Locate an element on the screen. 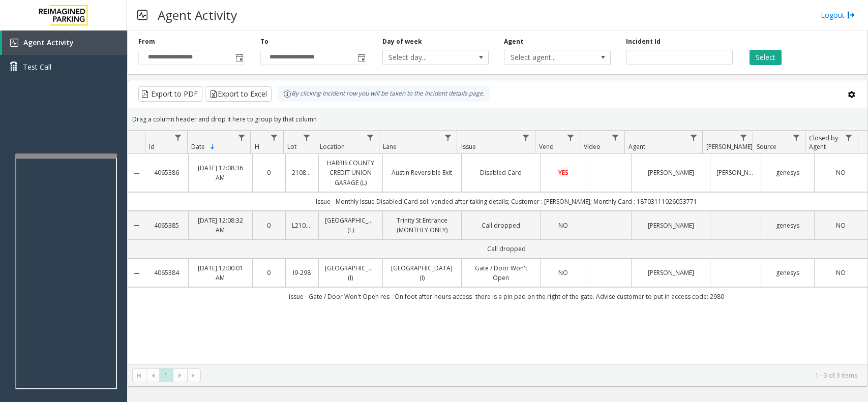 The image size is (868, 402). label: Agent is located at coordinates (514, 42).